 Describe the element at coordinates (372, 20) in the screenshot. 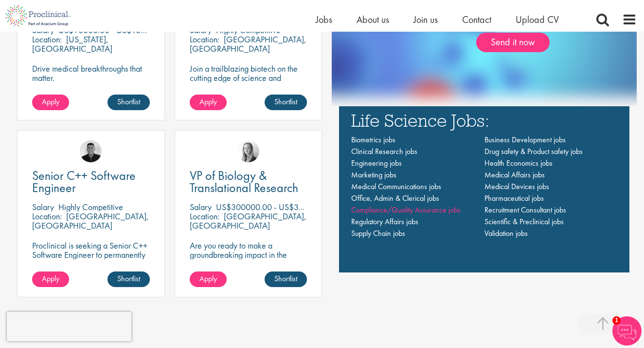

I see `a: About us` at that location.